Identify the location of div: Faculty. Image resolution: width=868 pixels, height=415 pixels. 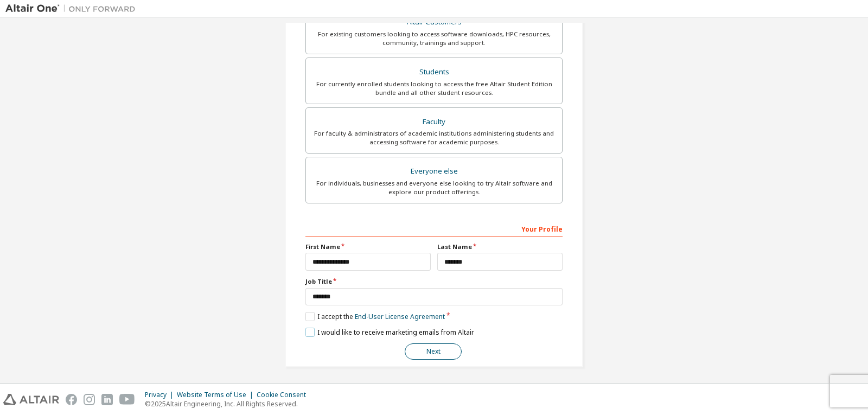
(434, 122).